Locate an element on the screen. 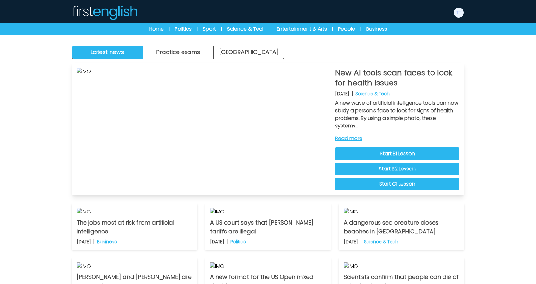 The width and height of the screenshot is (536, 284). p: Business is located at coordinates (107, 242).